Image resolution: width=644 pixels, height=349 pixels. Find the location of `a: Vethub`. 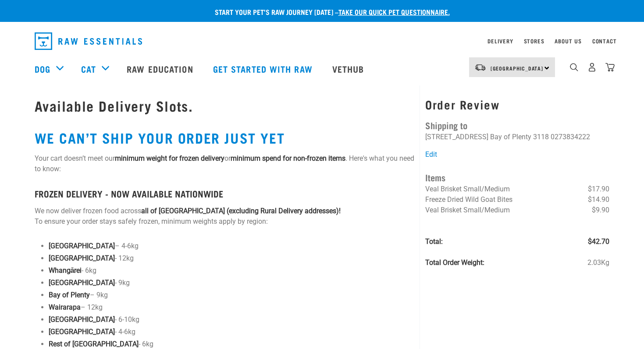

a: Vethub is located at coordinates (349, 69).